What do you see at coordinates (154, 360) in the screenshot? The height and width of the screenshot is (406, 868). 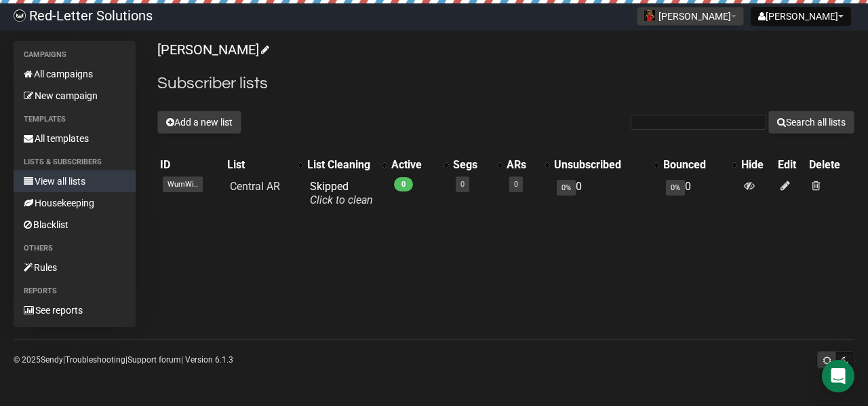 I see `a: Support forum` at bounding box center [154, 360].